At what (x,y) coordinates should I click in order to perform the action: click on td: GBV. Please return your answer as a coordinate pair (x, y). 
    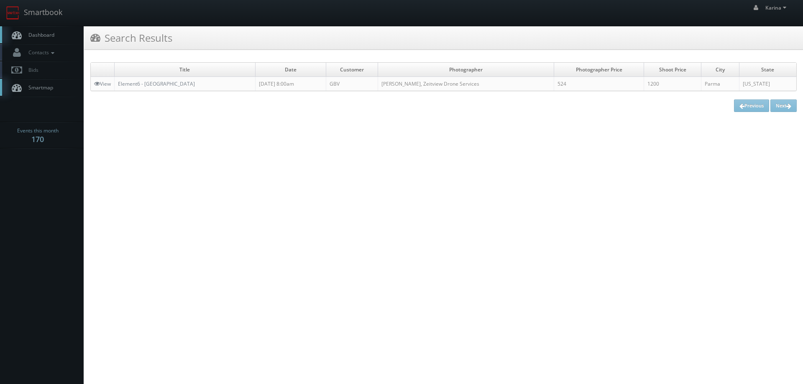
    Looking at the image, I should click on (352, 84).